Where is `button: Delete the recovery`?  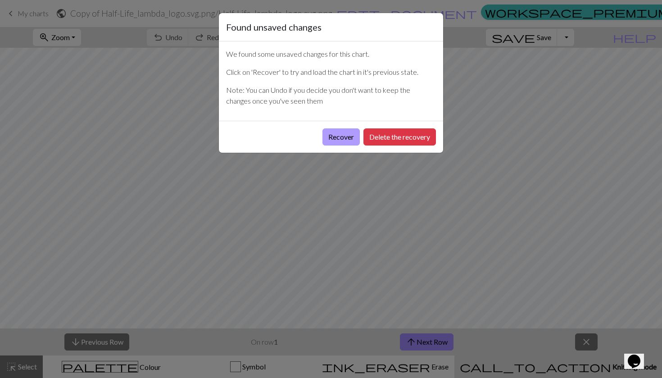
button: Delete the recovery is located at coordinates (399, 137).